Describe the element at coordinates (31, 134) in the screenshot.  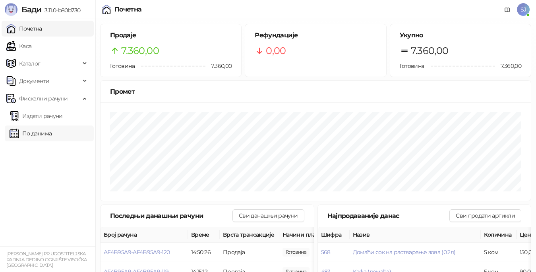
I see `a: По данима` at that location.